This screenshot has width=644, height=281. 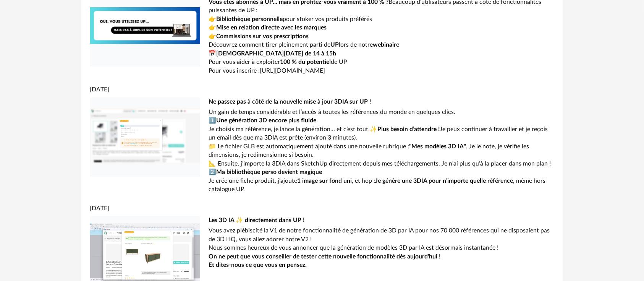 What do you see at coordinates (408, 130) in the screenshot?
I see `strong: Plus besoin d’attendre !` at bounding box center [408, 130].